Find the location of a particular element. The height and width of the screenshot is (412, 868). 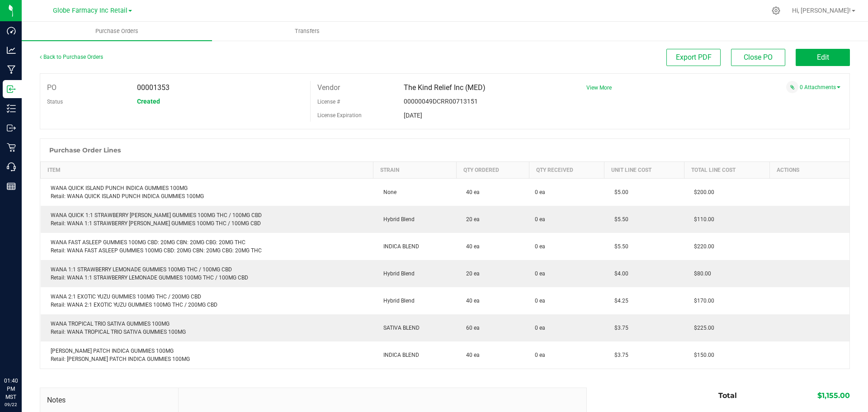

div: WANA 2:1 EXOTIC YUZU GUMMIES 100MG THC / 200MG CBD Retail: WANA 2:1 EXOTIC YUZU GUMMIES 100MG THC... is located at coordinates (207, 301).